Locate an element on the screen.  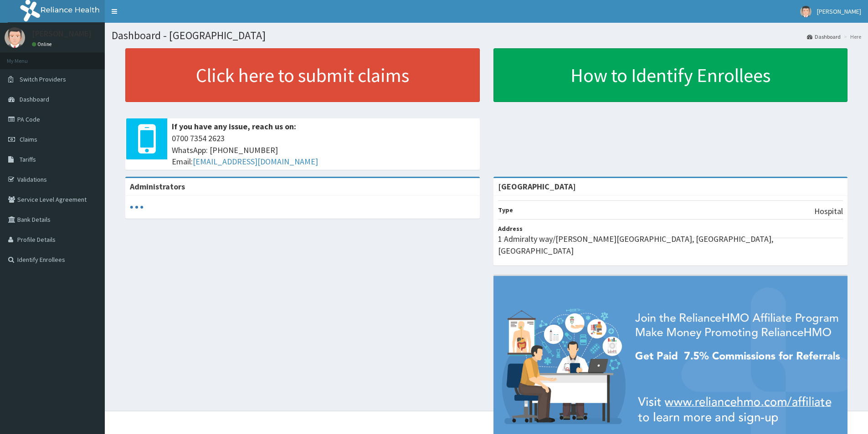
b: Address is located at coordinates (510, 229).